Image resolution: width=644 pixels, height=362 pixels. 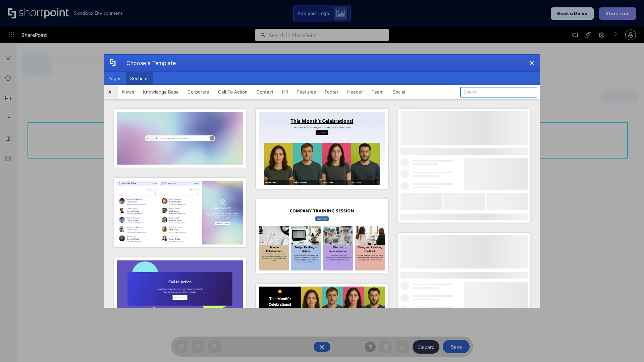 I want to click on button: Sections, so click(x=139, y=79).